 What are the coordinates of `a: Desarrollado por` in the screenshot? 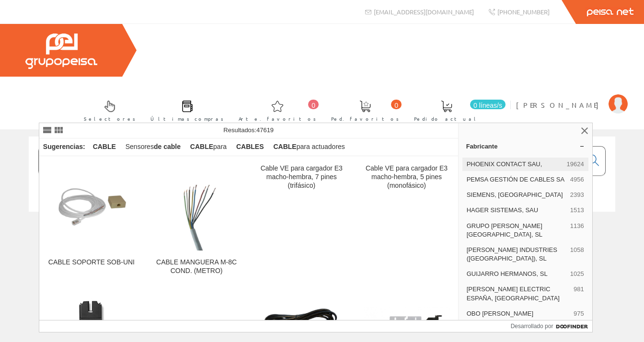 It's located at (552, 327).